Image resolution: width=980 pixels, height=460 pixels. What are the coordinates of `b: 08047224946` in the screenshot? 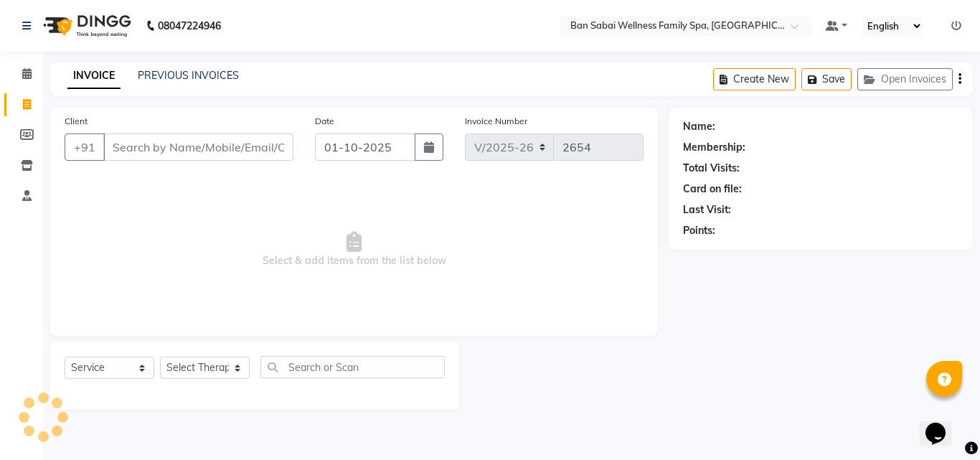 It's located at (190, 26).